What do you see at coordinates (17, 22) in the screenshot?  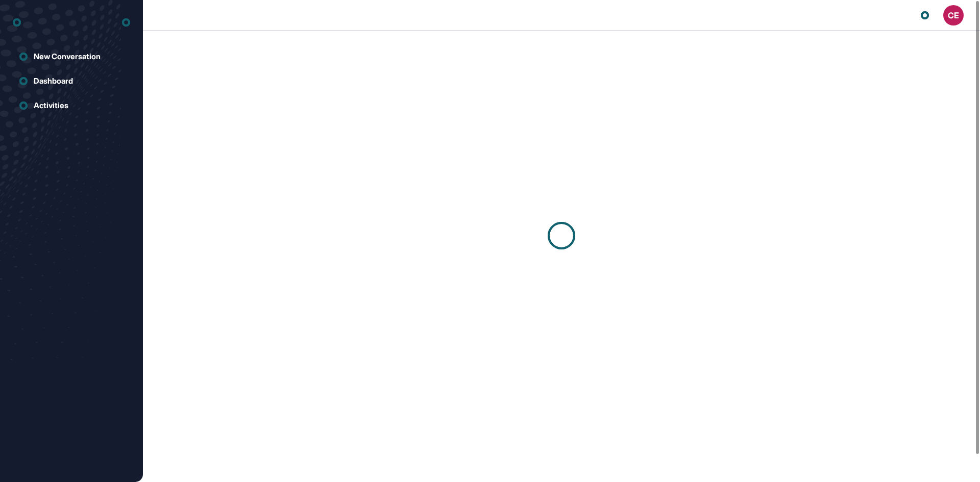 I see `div: entrapeer-logo` at bounding box center [17, 22].